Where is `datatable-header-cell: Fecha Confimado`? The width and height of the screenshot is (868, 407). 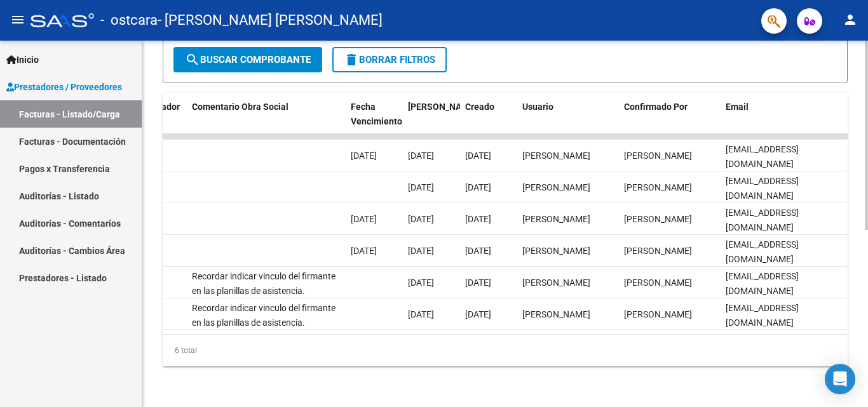 datatable-header-cell: Fecha Confimado is located at coordinates (431, 121).